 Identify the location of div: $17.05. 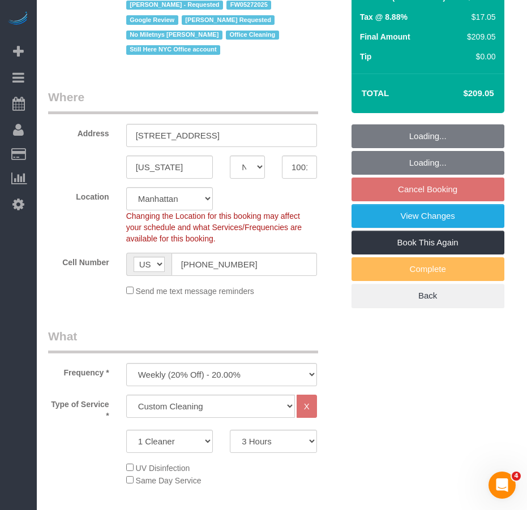
(479, 17).